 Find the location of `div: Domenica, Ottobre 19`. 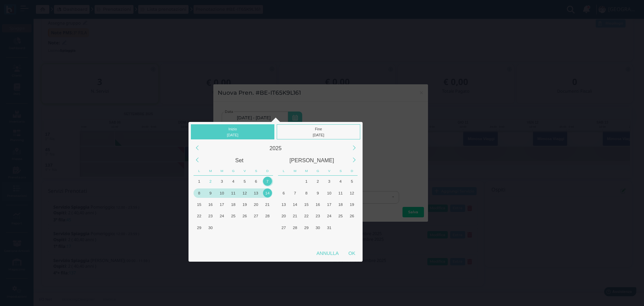

div: Domenica, Ottobre 19 is located at coordinates (352, 204).